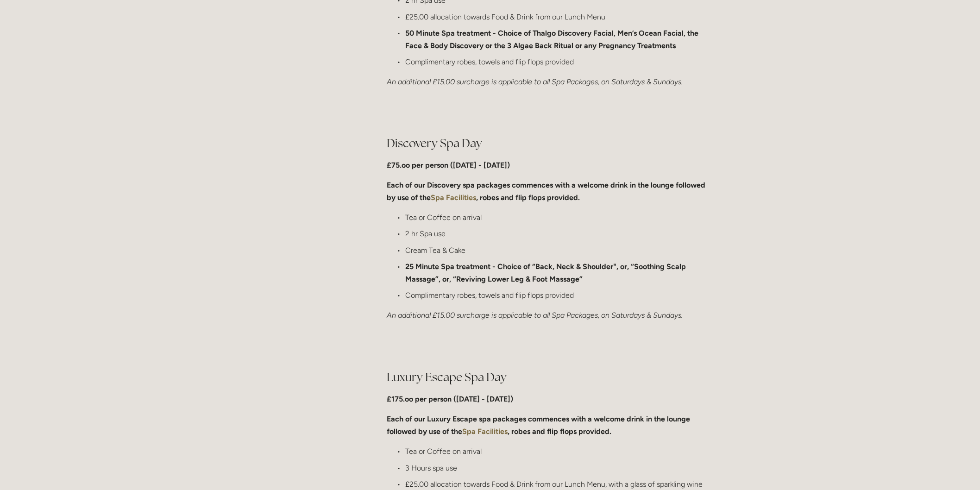 This screenshot has height=490, width=980. Describe the element at coordinates (549, 378) in the screenshot. I see `h2: Luxury Escape Spa Day` at that location.